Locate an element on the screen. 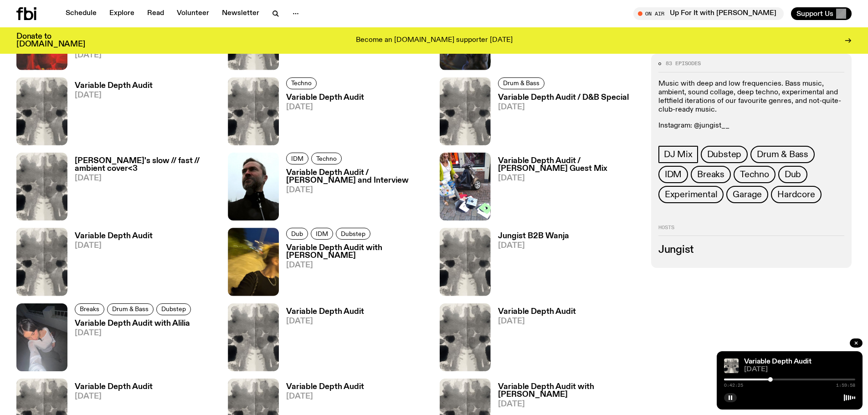  p: Music with deep and low frequencies. Bass music, ambient, sound collage, deep techno, experimenta... is located at coordinates (752, 97).